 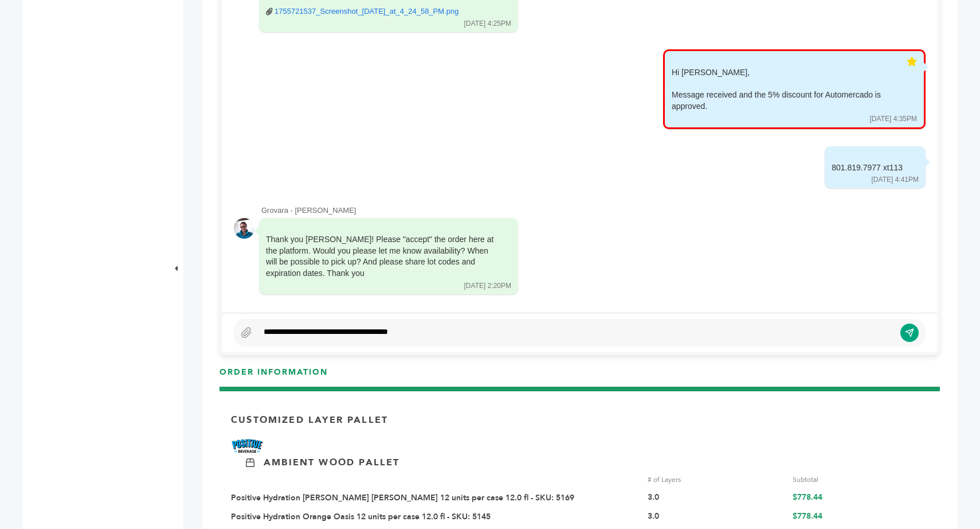 What do you see at coordinates (331, 462) in the screenshot?
I see `p: Ambient Wood Pallet` at bounding box center [331, 462].